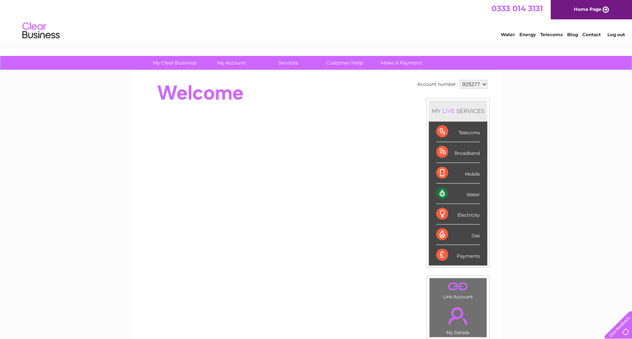 This screenshot has width=632, height=339. What do you see at coordinates (616, 34) in the screenshot?
I see `a: Log out` at bounding box center [616, 34].